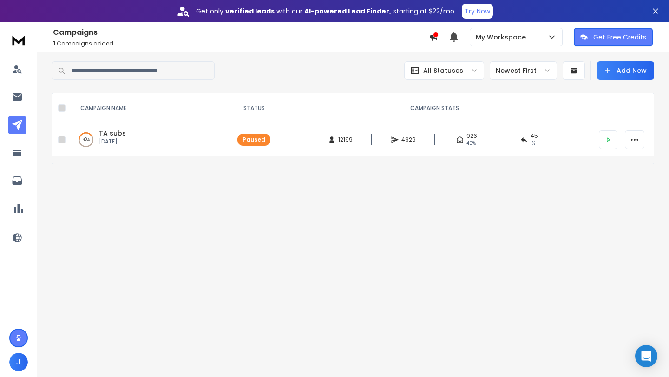  Describe the element at coordinates (477, 11) in the screenshot. I see `p: Try Now` at that location.